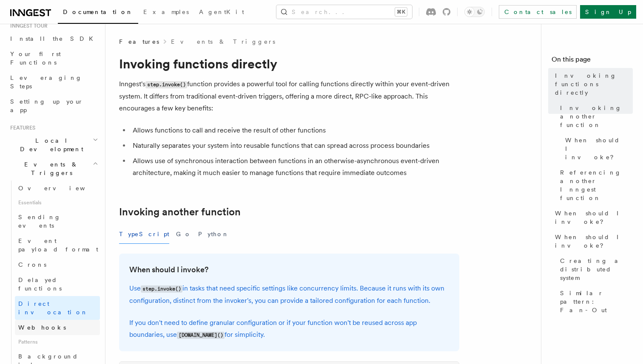  I want to click on p: If you don't need to define granular configuration or if your function won't be reused across app..., so click(289, 329).